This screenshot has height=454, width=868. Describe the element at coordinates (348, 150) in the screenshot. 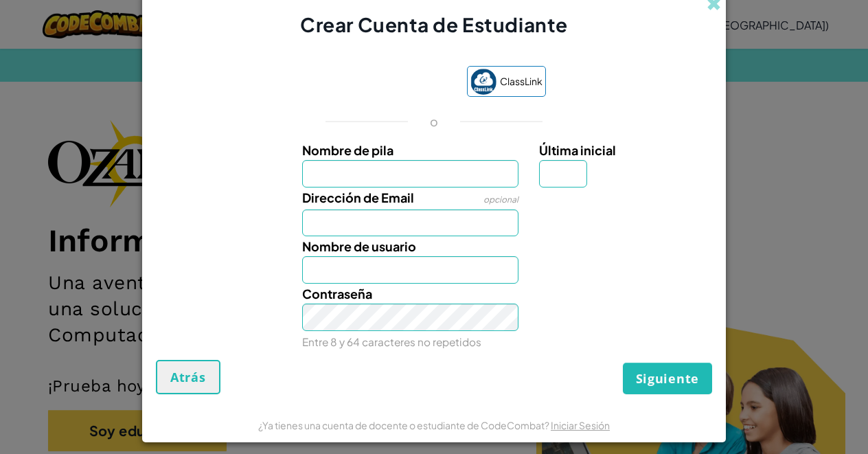

I see `span: Nombre de pila` at that location.